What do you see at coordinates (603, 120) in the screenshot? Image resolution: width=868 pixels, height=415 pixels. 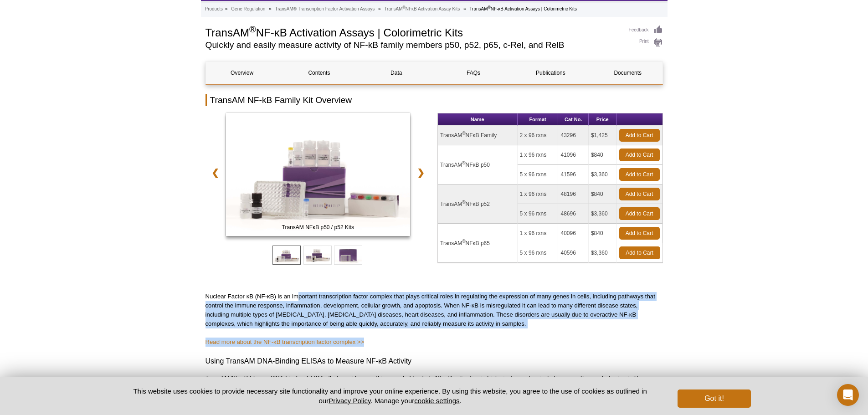 I see `th: Price` at bounding box center [603, 120].